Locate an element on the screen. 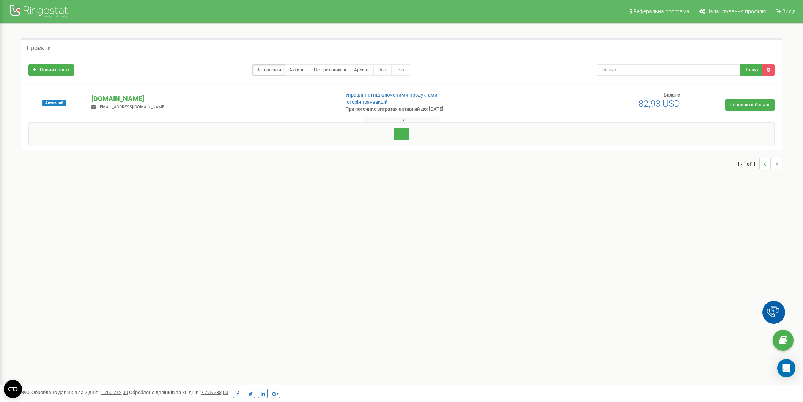 This screenshot has width=803, height=402. div: Open Intercom Messenger is located at coordinates (787, 368).